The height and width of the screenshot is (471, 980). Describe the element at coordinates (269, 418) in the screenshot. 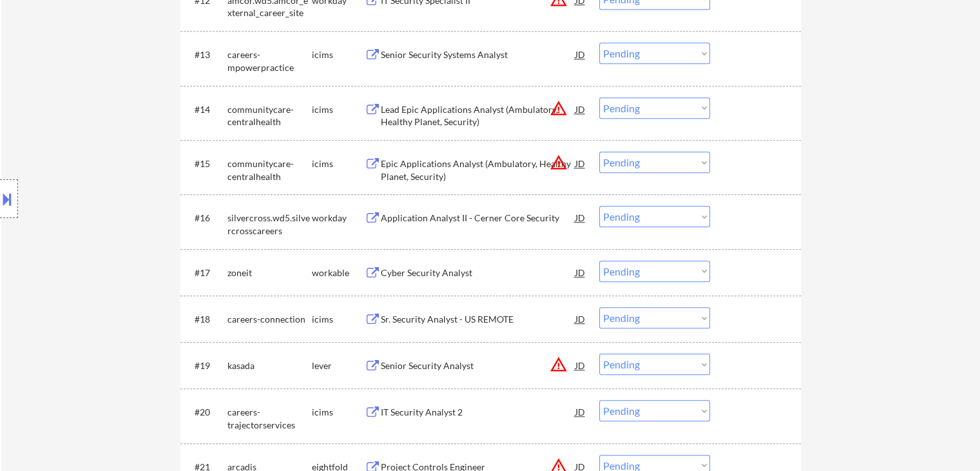

I see `div: careers-trajectorservices` at that location.